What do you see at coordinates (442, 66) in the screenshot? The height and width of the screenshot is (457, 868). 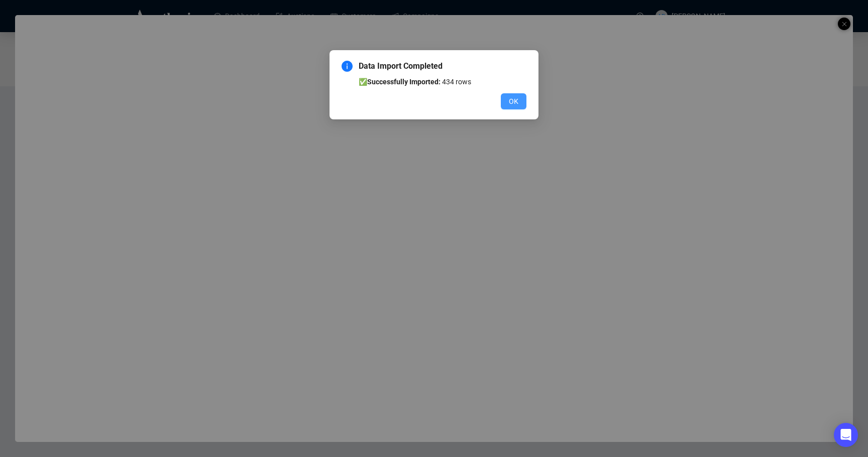 I see `span: Data Import Completed` at bounding box center [442, 66].